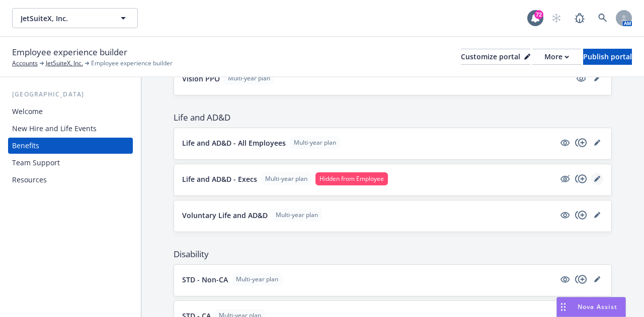 Image resolution: width=644 pixels, height=317 pixels. Describe the element at coordinates (597, 307) in the screenshot. I see `span: Nova Assist` at that location.